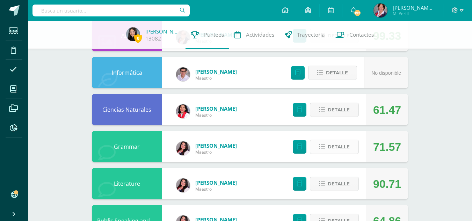 This screenshot has height=221, width=472. What do you see at coordinates (127, 184) in the screenshot?
I see `div: Literature` at bounding box center [127, 184].